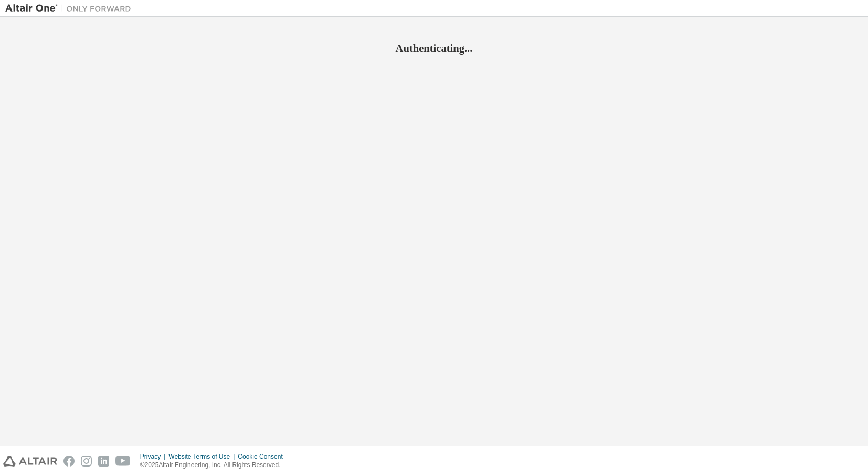 This screenshot has width=868, height=476. What do you see at coordinates (155, 456) in the screenshot?
I see `div: Privacy` at bounding box center [155, 456].